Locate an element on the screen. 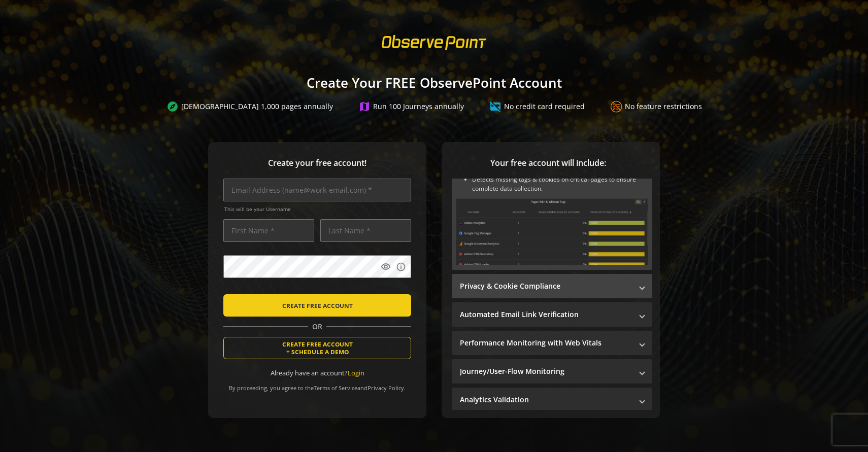 The height and width of the screenshot is (452, 868). mat-icon: credit_card_off is located at coordinates (495, 106).